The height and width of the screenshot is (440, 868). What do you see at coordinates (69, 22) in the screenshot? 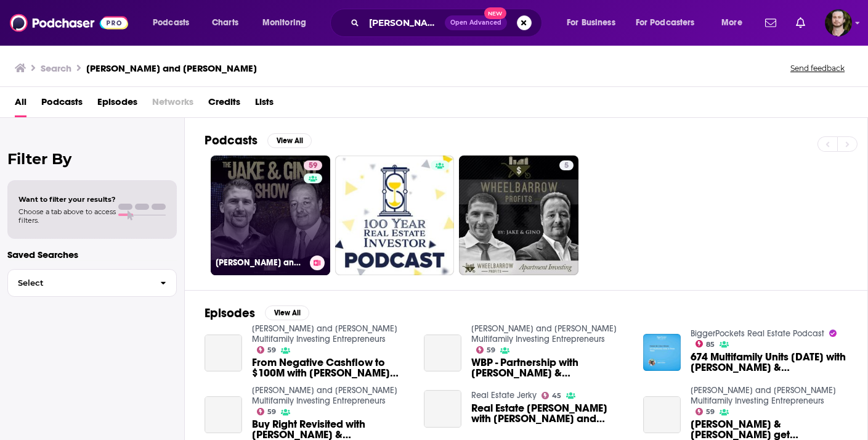
I see `a: Podchaser - Follow, Share and Rate Podcasts` at bounding box center [69, 22].